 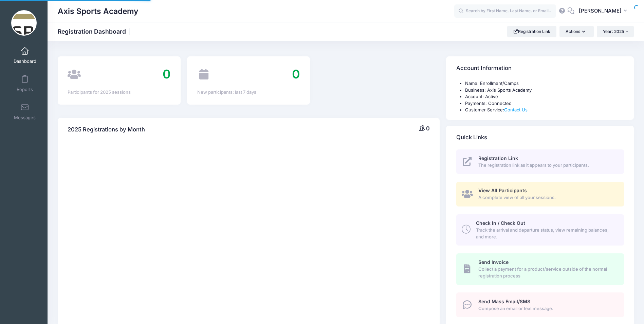 I want to click on h4: Quick Links, so click(x=472, y=137).